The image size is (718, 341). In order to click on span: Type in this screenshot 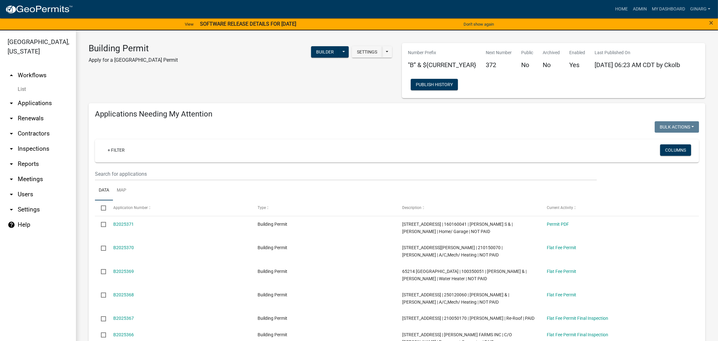, I will do `click(262, 207)`.